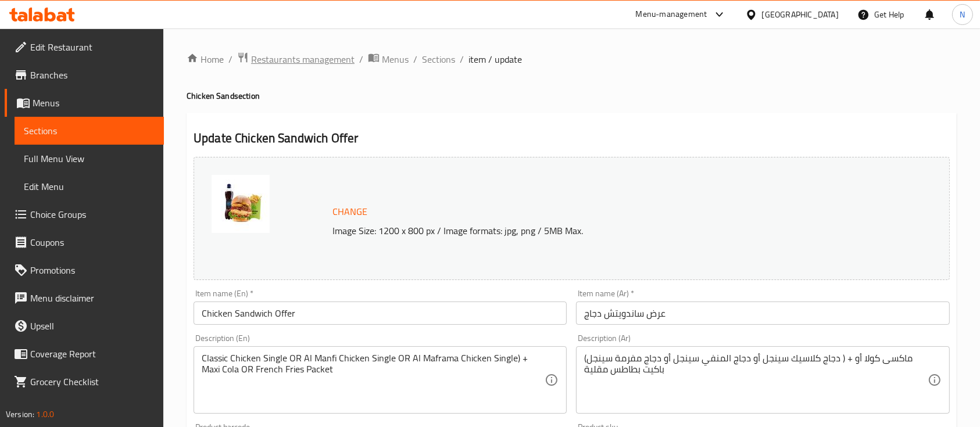  What do you see at coordinates (84, 75) in the screenshot?
I see `a: Branches` at bounding box center [84, 75].